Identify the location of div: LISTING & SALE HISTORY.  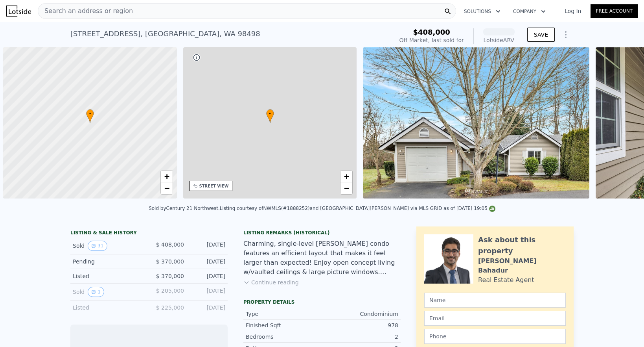
(149, 233).